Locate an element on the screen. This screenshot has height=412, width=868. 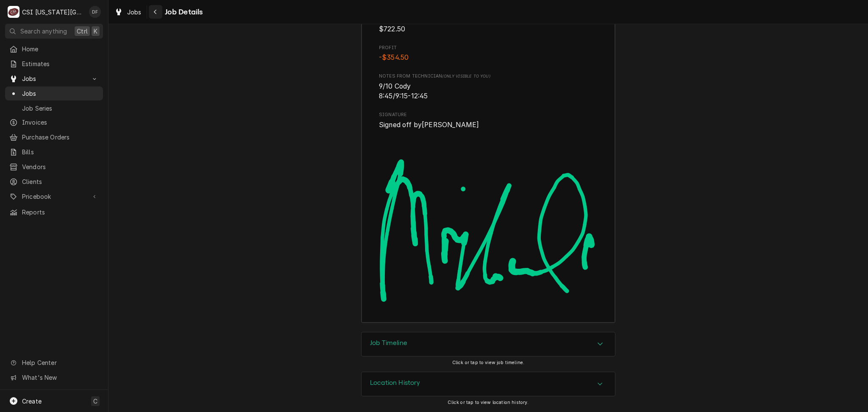
span: (Only Visible to You) is located at coordinates (466, 76).